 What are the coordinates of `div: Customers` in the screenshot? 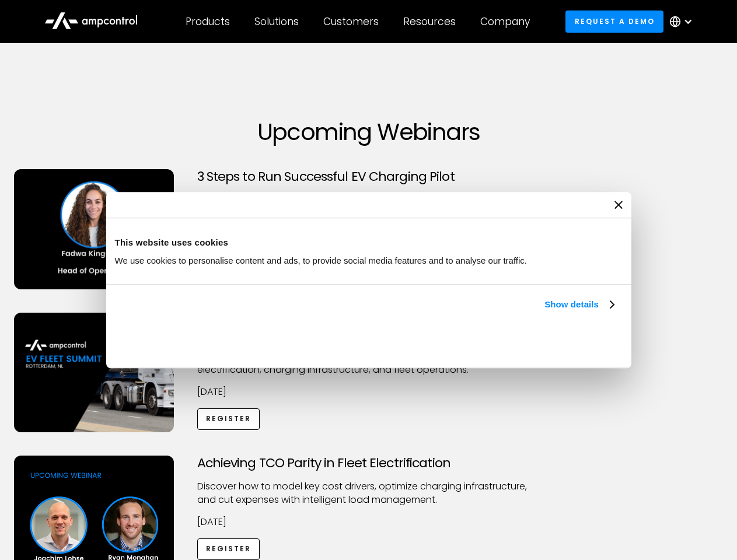 It's located at (351, 22).